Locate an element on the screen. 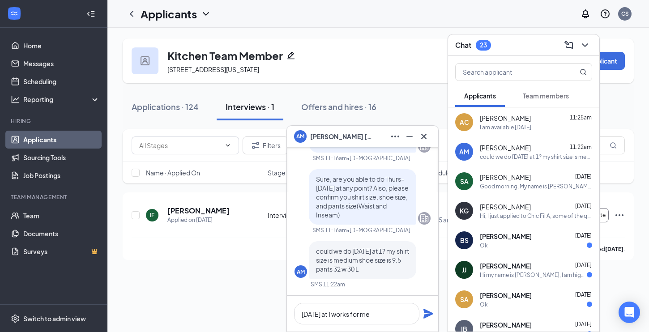  svg: Cross is located at coordinates (424, 136).